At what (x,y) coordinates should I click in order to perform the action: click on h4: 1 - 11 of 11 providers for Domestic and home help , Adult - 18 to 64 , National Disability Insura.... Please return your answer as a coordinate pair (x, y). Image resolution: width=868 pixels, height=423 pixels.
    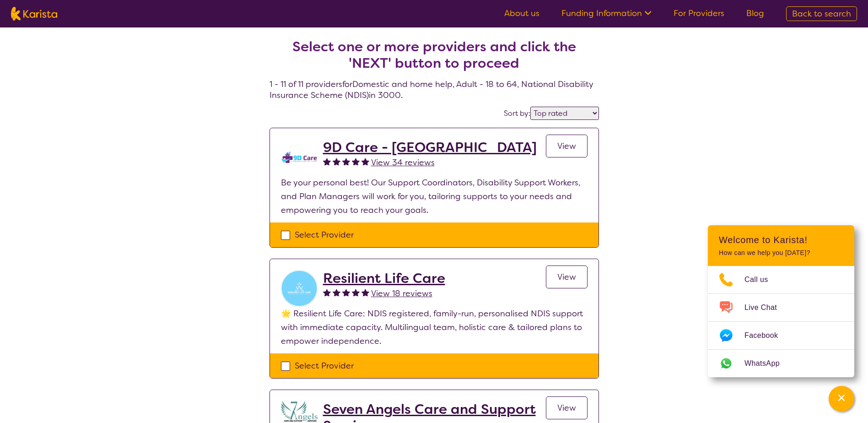
    Looking at the image, I should click on (434, 58).